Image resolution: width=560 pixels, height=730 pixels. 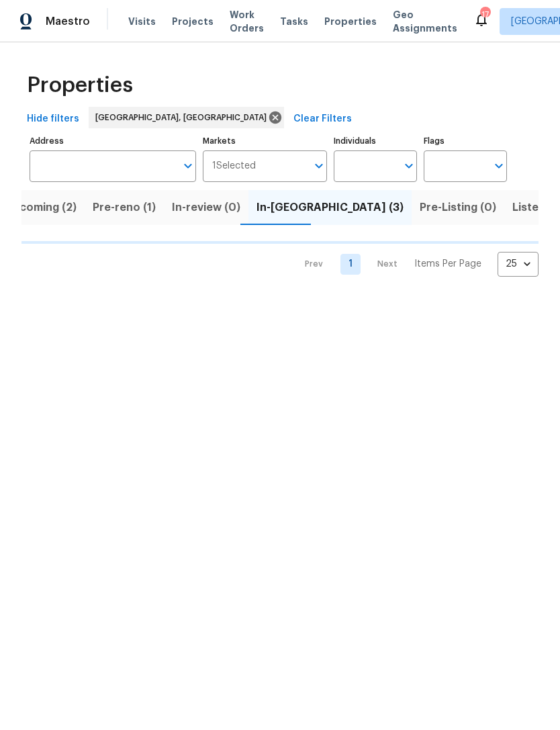 I want to click on p: Items Per Page, so click(x=448, y=264).